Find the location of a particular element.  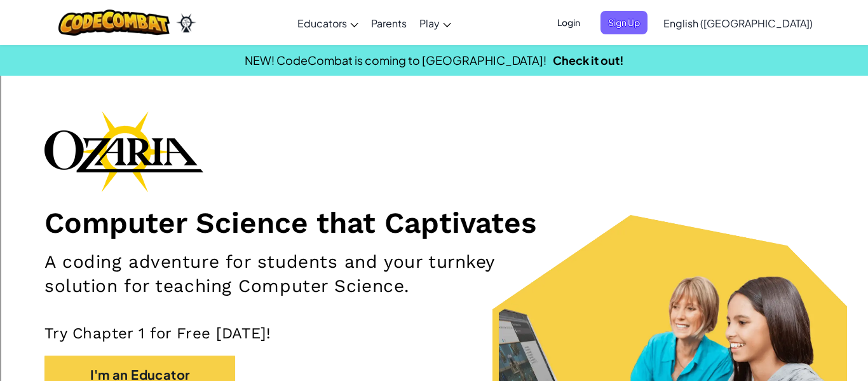

h2: A coding adventure for students and your turnkey solution for teaching Computer Science. is located at coordinates (305, 274).